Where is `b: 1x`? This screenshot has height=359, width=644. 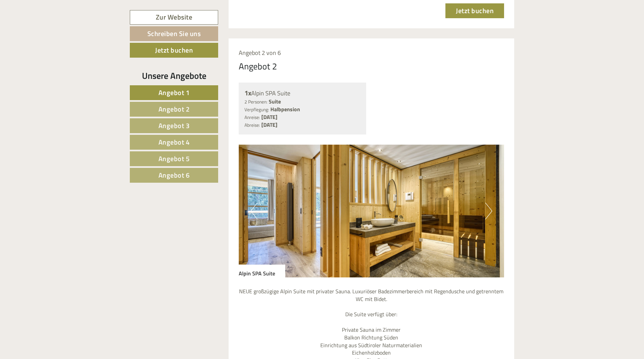
b: 1x is located at coordinates (248, 93).